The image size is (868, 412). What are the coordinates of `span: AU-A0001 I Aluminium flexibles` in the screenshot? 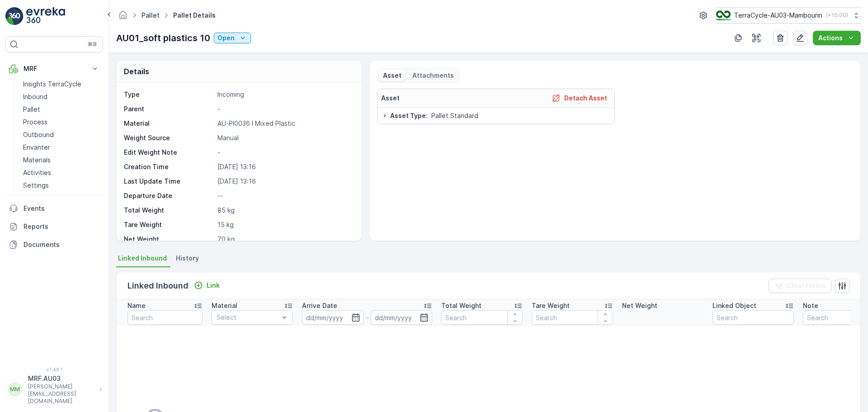 It's located at (88, 227).